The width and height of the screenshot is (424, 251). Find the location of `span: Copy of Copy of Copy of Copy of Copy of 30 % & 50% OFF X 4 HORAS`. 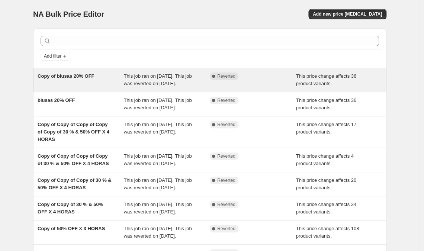

span: Copy of Copy of Copy of Copy of Copy of 30 % & 50% OFF X 4 HORAS is located at coordinates (73, 132).